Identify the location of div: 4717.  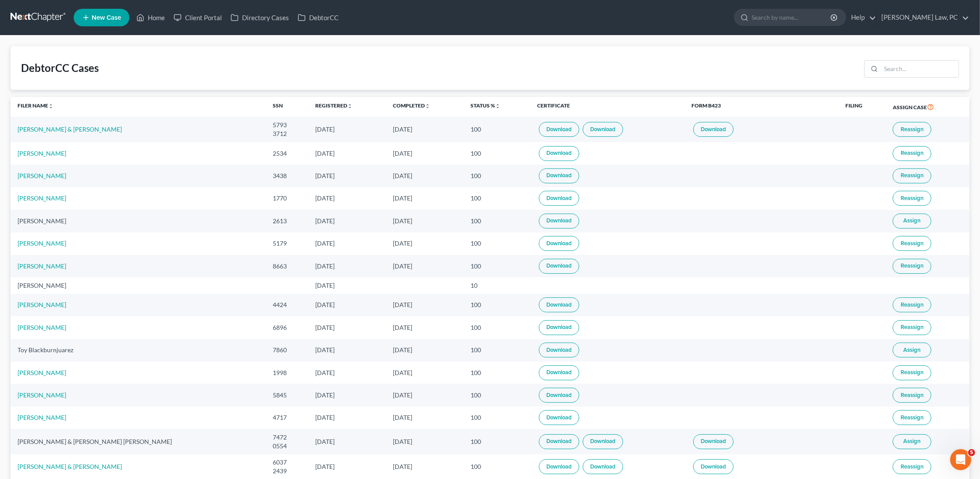
(287, 418).